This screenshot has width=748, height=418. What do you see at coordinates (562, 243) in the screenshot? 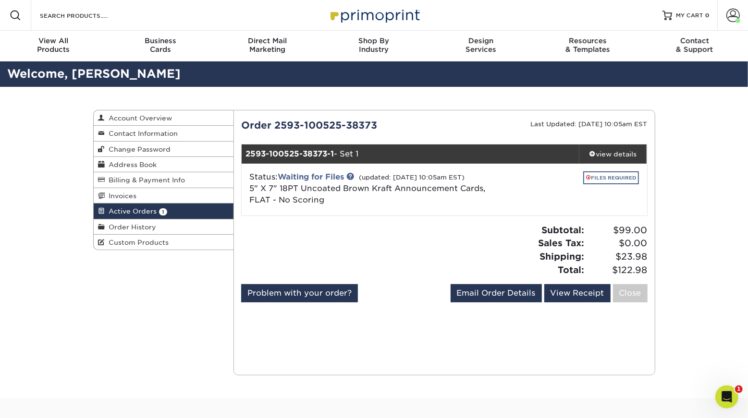
I see `strong: Sales Tax:` at bounding box center [562, 243].